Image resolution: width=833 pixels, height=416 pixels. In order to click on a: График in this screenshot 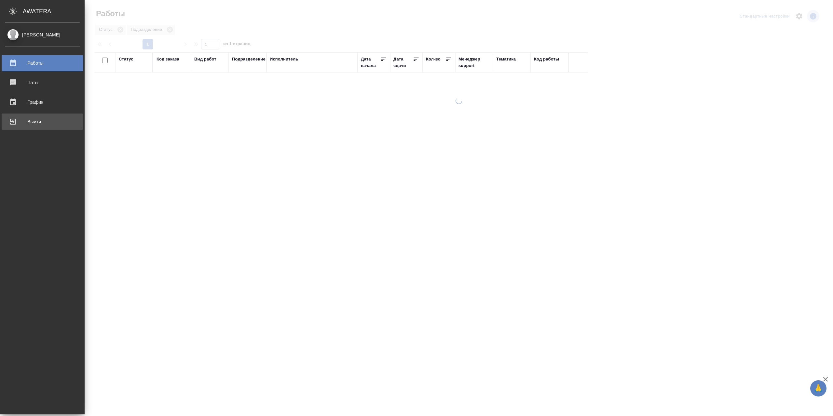, I will do `click(42, 102)`.